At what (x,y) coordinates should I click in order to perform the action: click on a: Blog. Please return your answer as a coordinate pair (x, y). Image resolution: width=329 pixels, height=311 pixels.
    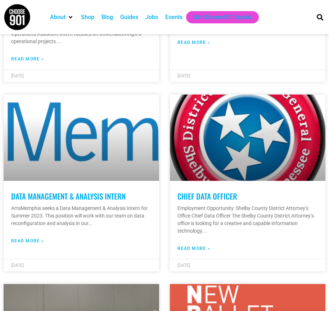
    Looking at the image, I should click on (107, 17).